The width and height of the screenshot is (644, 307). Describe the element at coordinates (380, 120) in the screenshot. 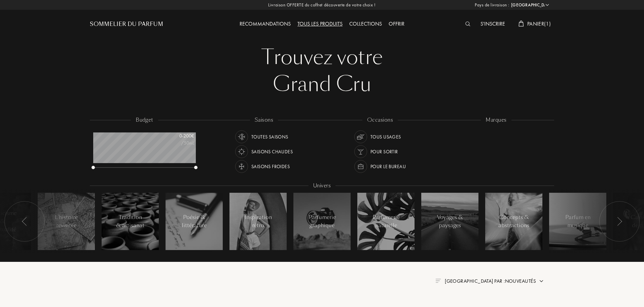

I see `div: occasions` at that location.